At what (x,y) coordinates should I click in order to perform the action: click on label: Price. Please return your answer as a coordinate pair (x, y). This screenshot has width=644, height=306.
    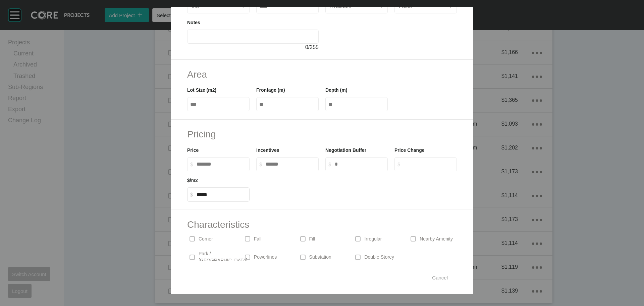
    Looking at the image, I should click on (193, 151).